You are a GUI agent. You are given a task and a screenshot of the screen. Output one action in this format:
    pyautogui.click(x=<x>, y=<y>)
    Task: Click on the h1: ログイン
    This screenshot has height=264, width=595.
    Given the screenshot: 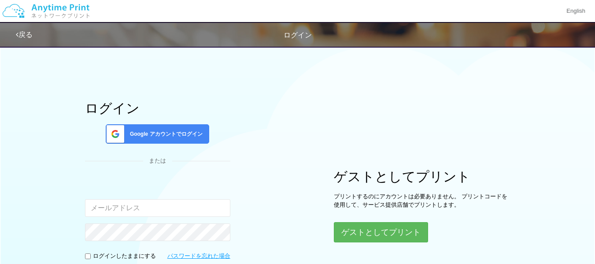 What is the action you would take?
    pyautogui.click(x=158, y=108)
    